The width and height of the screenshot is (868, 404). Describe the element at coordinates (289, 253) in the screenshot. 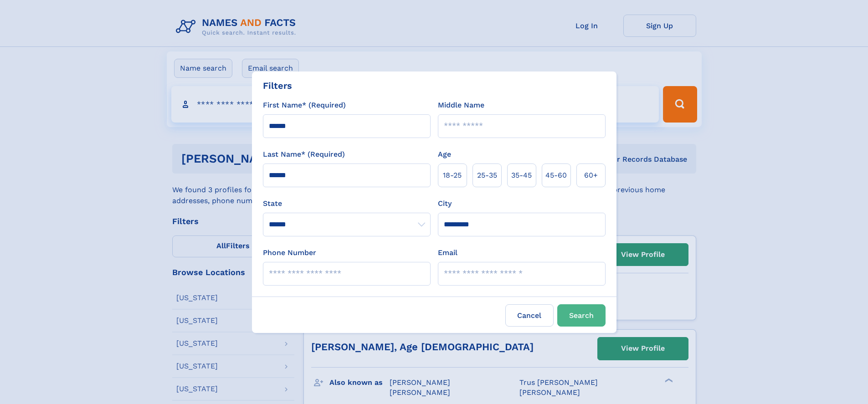

I see `label: Phone Number` at that location.